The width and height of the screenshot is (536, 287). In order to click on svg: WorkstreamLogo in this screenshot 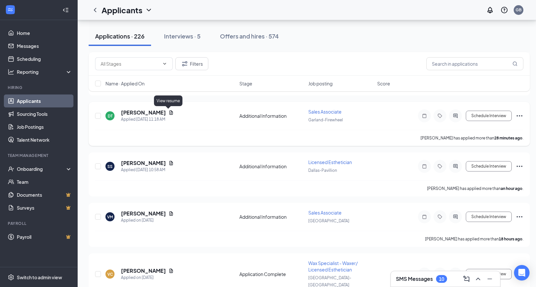, I will do `click(10, 10)`.